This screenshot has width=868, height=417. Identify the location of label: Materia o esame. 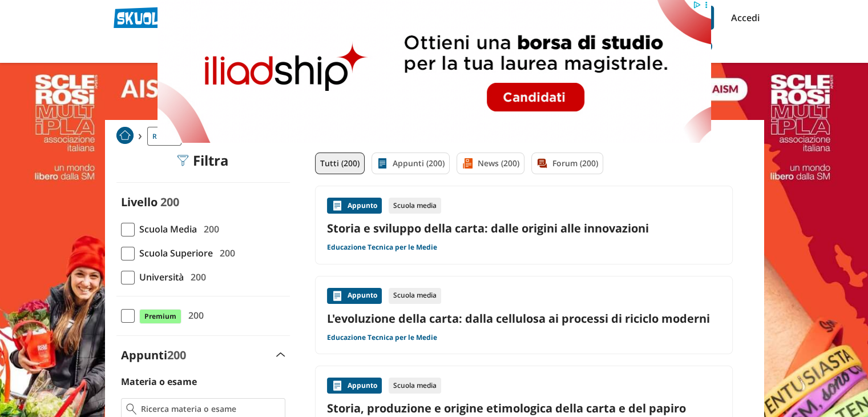
(159, 381).